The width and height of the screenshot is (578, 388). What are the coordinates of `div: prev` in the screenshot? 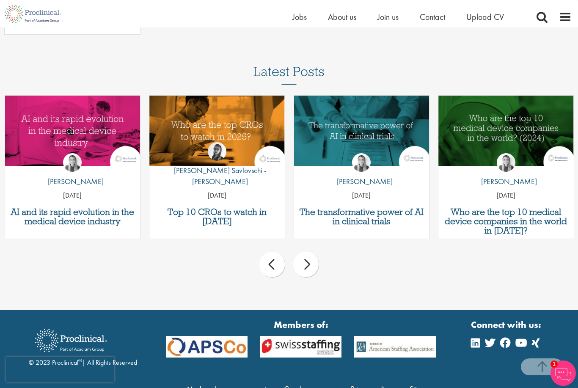 It's located at (272, 264).